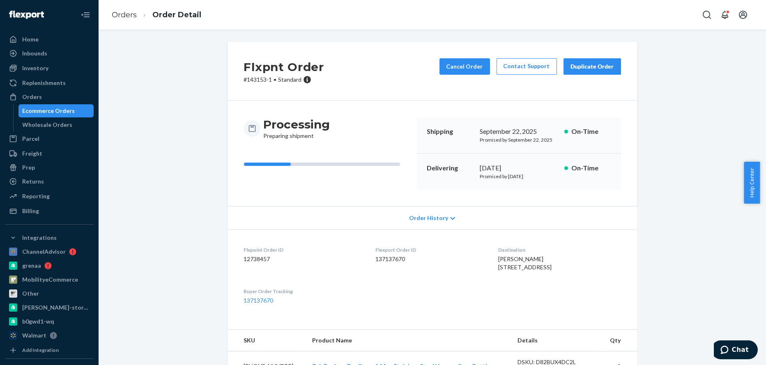 This screenshot has height=365, width=766. I want to click on div: Prep, so click(28, 168).